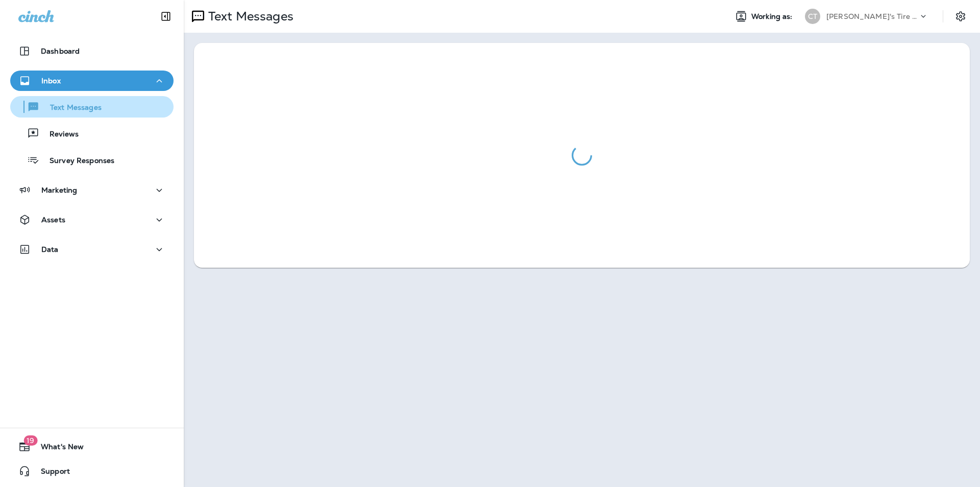  Describe the element at coordinates (166, 17) in the screenshot. I see `button: Collapse Sidebar` at that location.